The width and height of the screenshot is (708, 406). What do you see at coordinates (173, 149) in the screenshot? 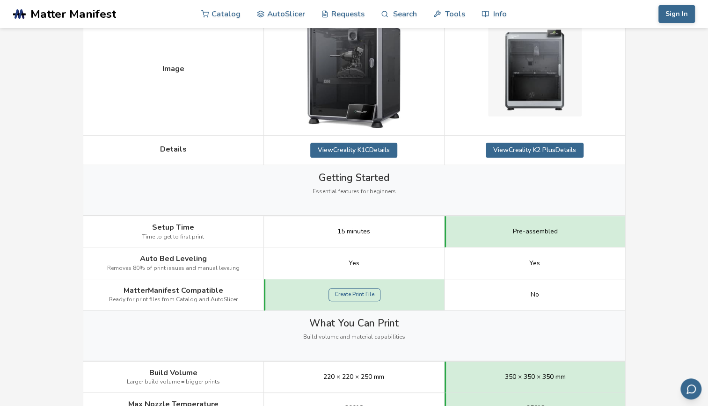
I see `span: Details` at bounding box center [173, 149].